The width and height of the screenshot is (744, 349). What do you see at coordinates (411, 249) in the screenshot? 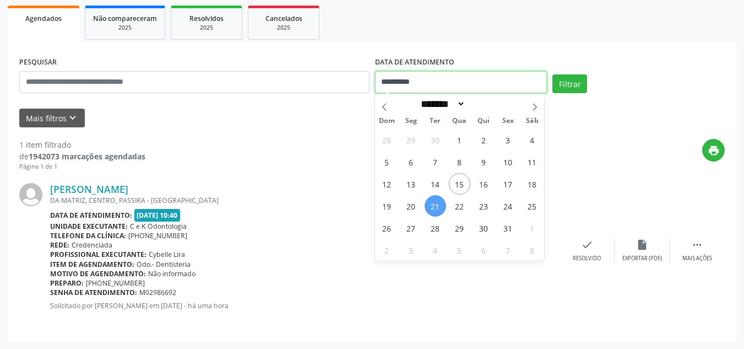
I see `span: Novembro 3, 2025` at bounding box center [411, 249].